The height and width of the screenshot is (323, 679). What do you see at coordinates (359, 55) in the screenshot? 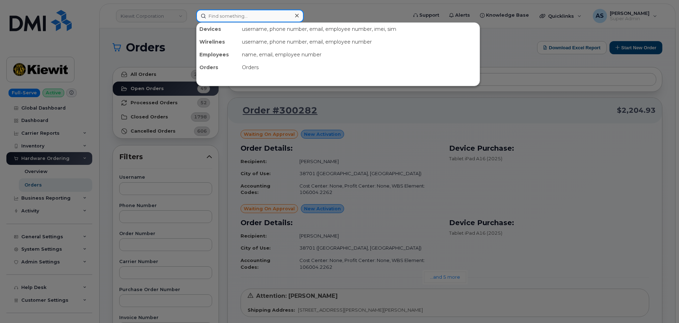
I see `div: name, email, employee number` at bounding box center [359, 55].